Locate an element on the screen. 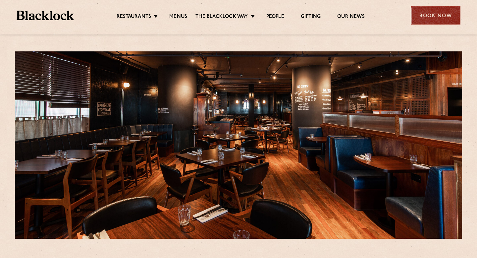 This screenshot has height=258, width=477. a: Restaurants is located at coordinates (134, 17).